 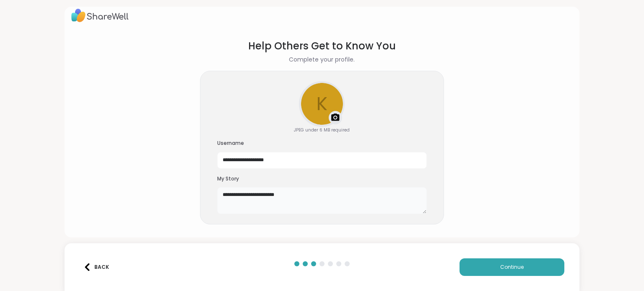 I want to click on h3: Username, so click(x=322, y=144).